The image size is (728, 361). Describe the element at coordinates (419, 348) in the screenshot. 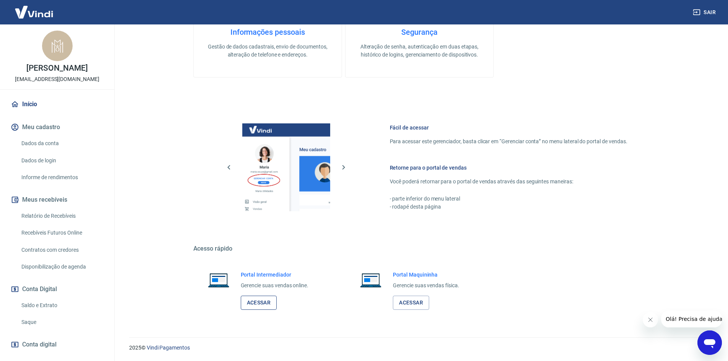

I see `p: 2025 ©` at that location.